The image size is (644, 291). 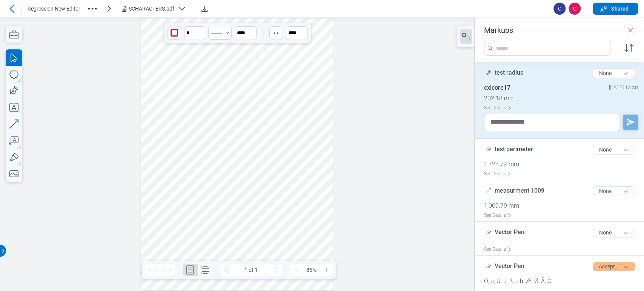 What do you see at coordinates (151, 9) in the screenshot?
I see `div: SCHARACTERS.pdf` at bounding box center [151, 9].